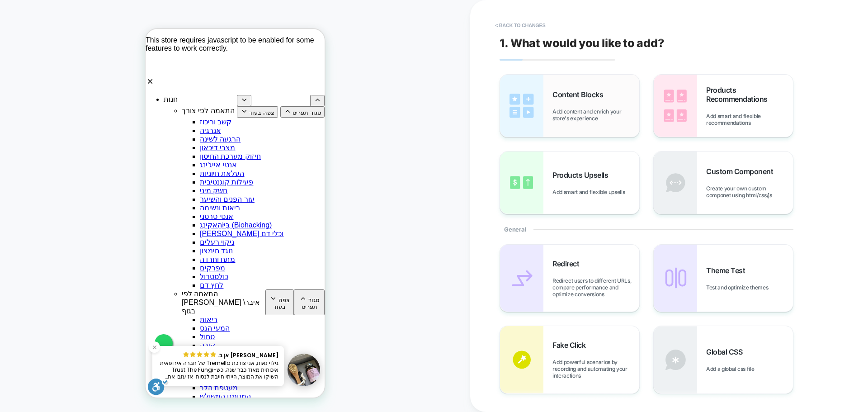  I want to click on span: Redirect users to different URLs, compare performance and optimize conversions, so click(595, 287).